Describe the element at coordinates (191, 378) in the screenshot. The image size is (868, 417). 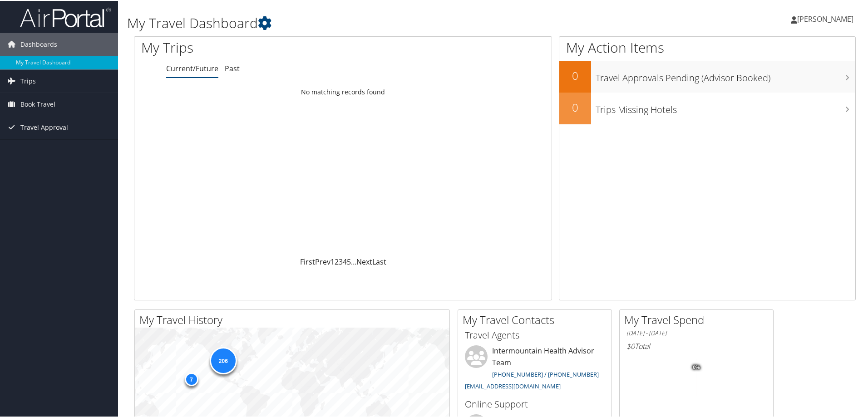
I see `div: 7` at that location.